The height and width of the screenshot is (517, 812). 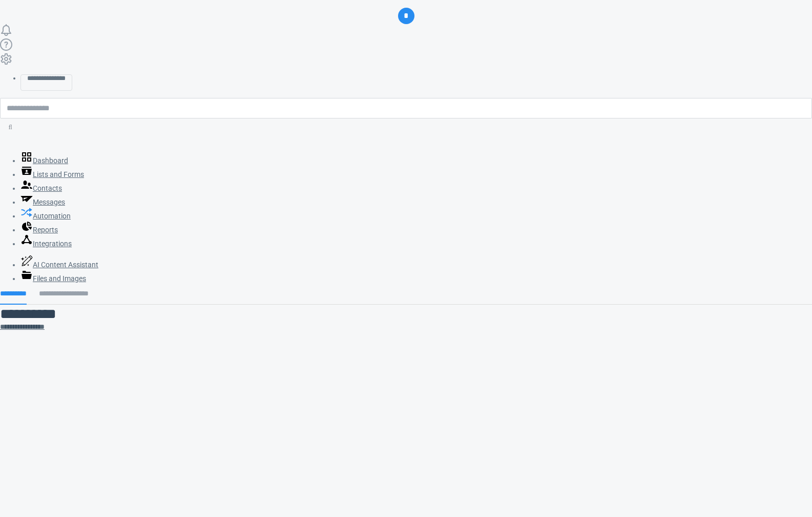 I want to click on a: Automation, so click(x=46, y=216).